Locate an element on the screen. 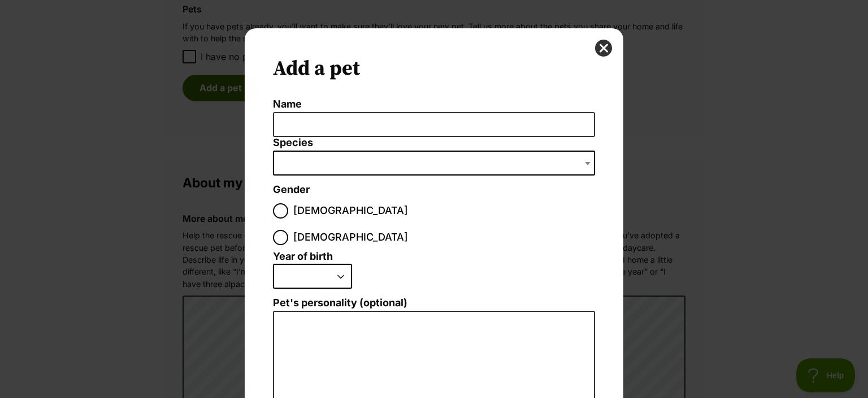 The height and width of the screenshot is (398, 868). label: Year of birth is located at coordinates (303, 256).